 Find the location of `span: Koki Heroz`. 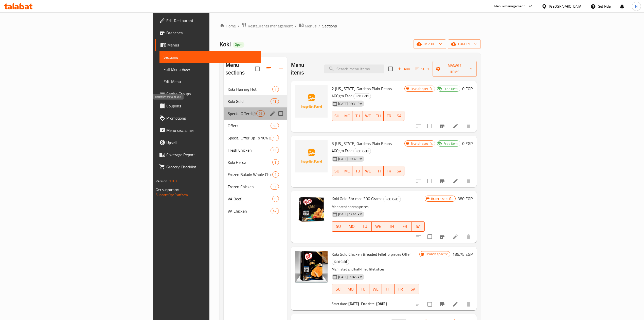

span: Koki Heroz is located at coordinates (249, 162).